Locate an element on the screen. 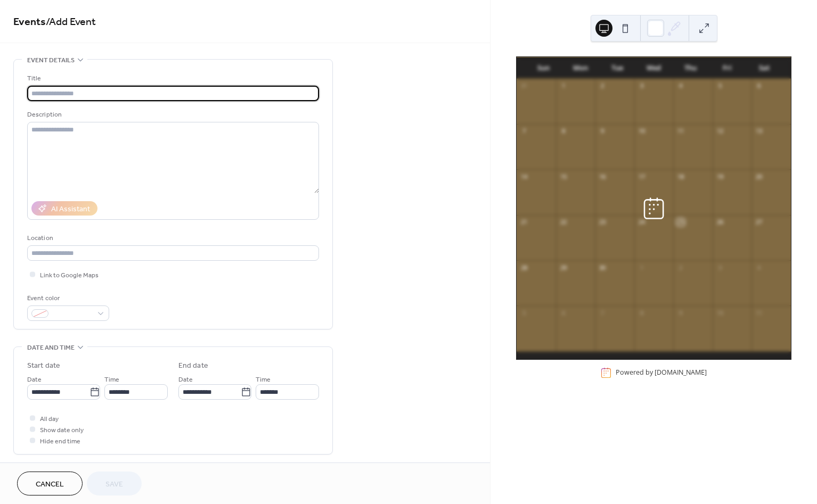 The image size is (817, 504). div: 28 is located at coordinates (524, 267).